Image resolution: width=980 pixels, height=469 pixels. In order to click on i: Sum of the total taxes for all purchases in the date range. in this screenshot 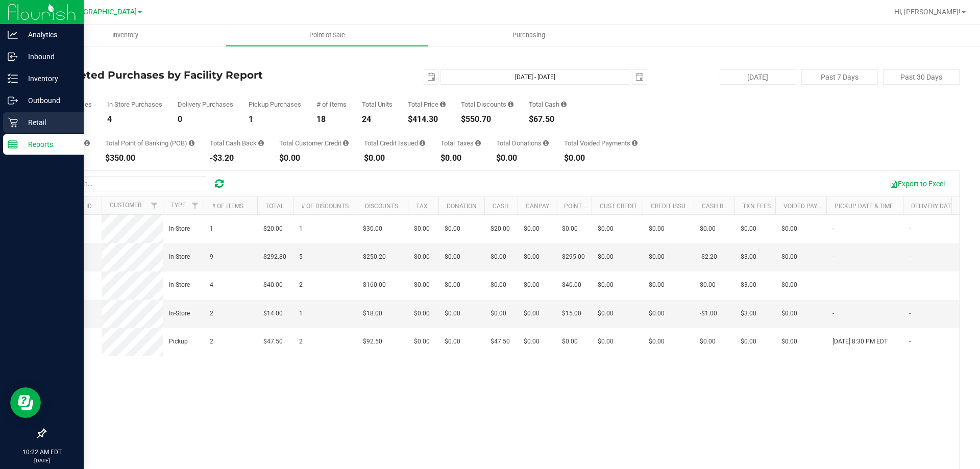, I will do `click(478, 142)`.